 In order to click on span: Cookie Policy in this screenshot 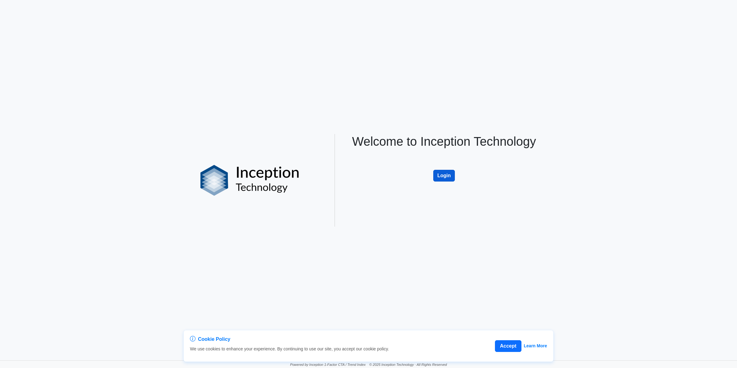, I will do `click(214, 339)`.